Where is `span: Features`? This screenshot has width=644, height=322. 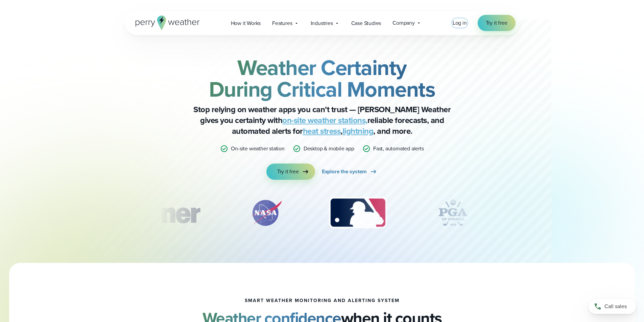
span: Features is located at coordinates (282, 23).